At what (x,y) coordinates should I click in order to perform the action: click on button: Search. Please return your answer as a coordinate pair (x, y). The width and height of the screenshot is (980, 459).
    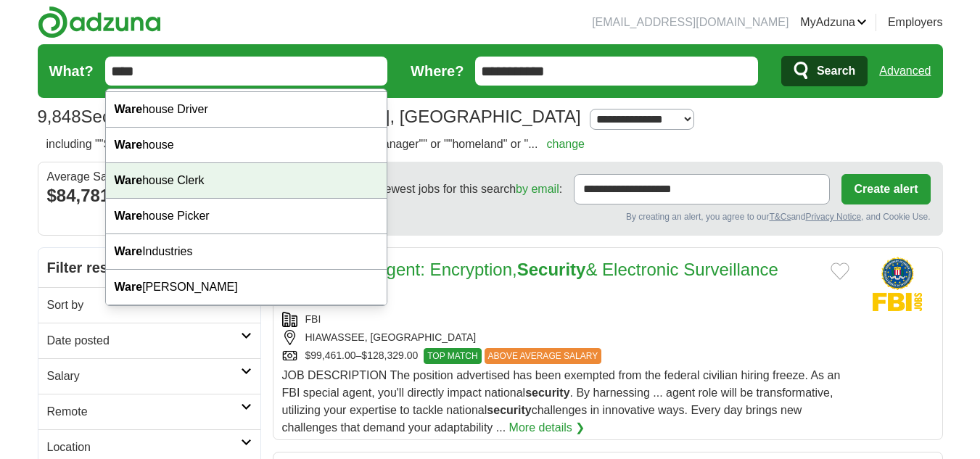
    Looking at the image, I should click on (824, 71).